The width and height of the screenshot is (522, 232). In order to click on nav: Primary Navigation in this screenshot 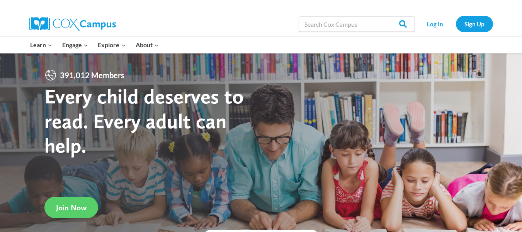, I will do `click(95, 45)`.